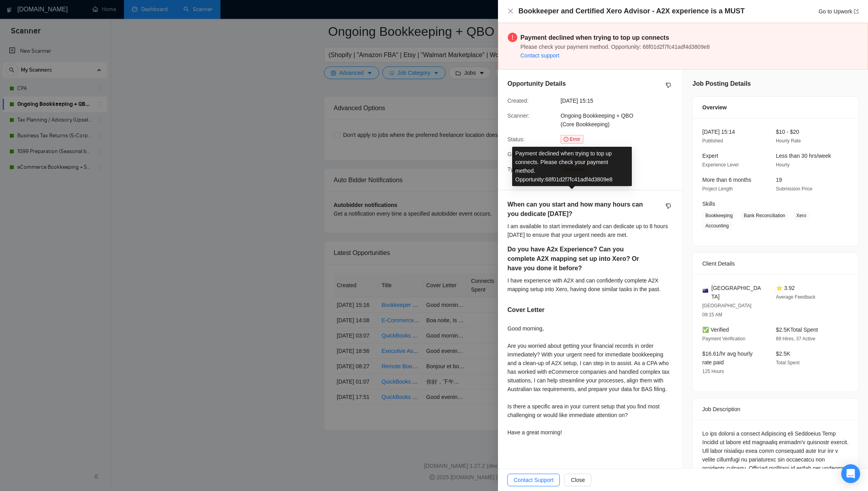 This screenshot has width=868, height=491. What do you see at coordinates (764, 216) in the screenshot?
I see `span: Bank Reconciliation` at bounding box center [764, 216].